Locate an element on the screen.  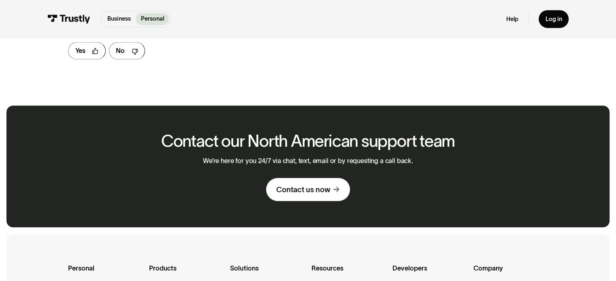
p: Business is located at coordinates (119, 19).